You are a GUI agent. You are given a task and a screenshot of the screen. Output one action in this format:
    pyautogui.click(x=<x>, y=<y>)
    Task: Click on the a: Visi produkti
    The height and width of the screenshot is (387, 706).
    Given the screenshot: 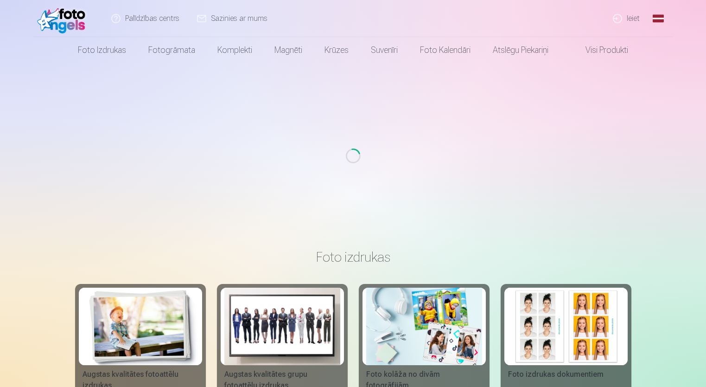 What is the action you would take?
    pyautogui.click(x=599, y=50)
    